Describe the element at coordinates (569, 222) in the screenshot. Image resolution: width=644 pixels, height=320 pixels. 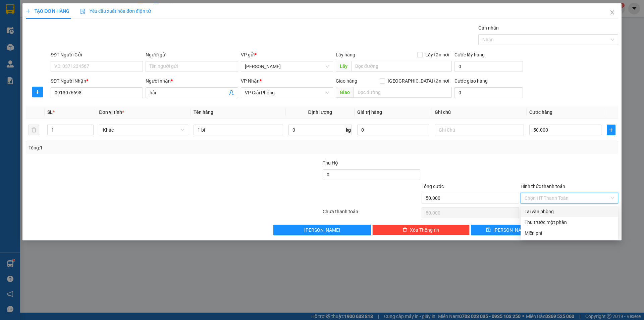
I see `div: Thu trước một phần` at that location.